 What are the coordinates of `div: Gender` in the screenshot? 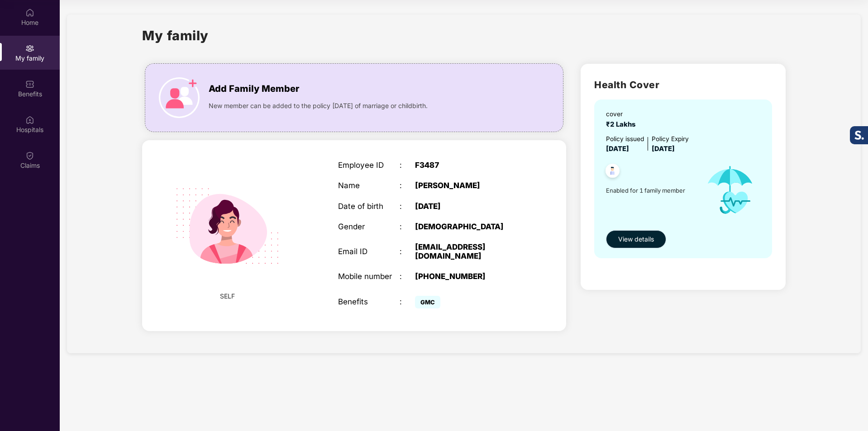 It's located at (369, 227).